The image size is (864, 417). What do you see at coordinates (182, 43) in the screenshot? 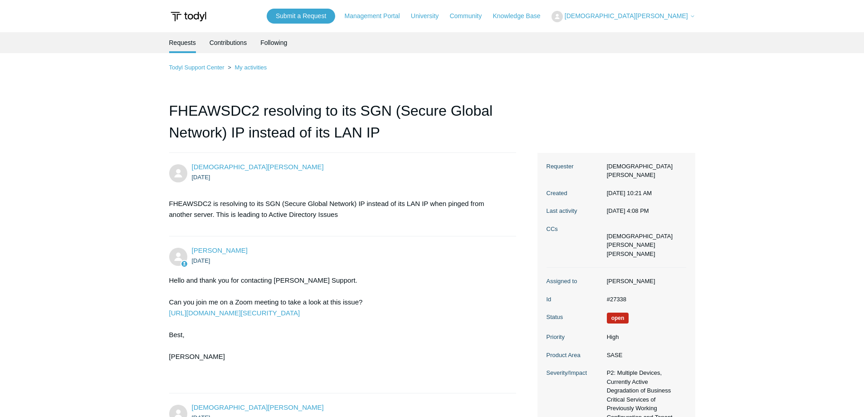
I see `li: Requests` at bounding box center [182, 43].